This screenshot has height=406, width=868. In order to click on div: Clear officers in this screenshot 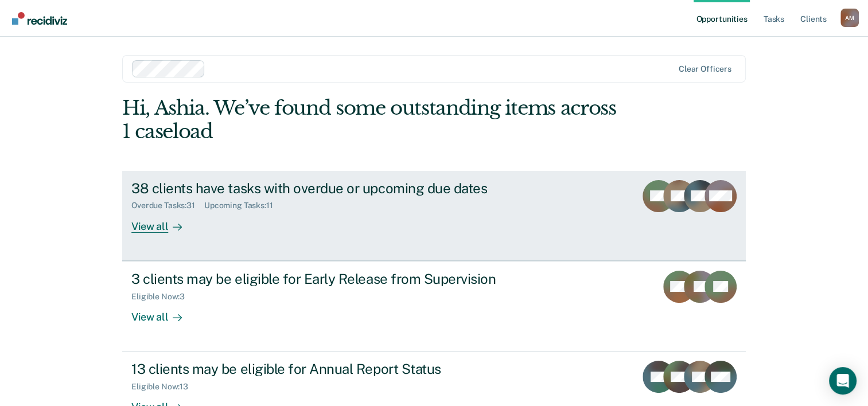, I will do `click(706, 69)`.